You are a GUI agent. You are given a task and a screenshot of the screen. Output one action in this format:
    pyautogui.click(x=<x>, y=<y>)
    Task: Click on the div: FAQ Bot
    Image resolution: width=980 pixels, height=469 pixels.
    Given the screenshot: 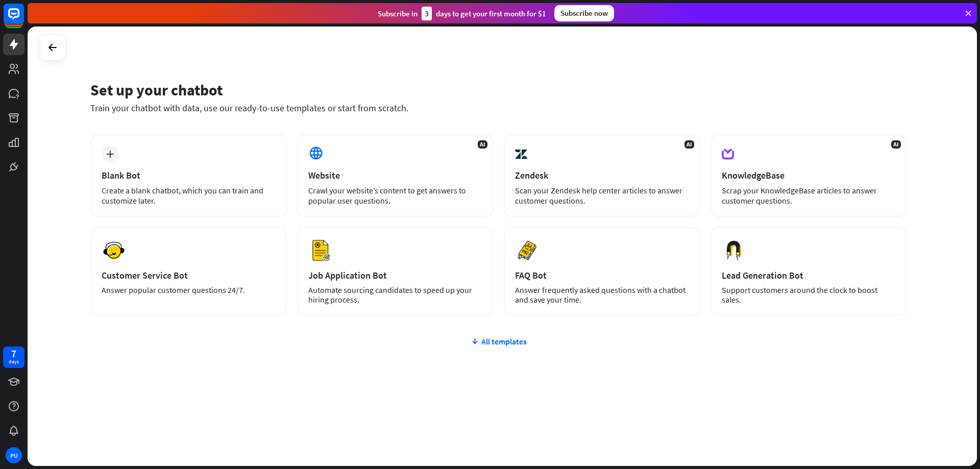 What is the action you would take?
    pyautogui.click(x=602, y=275)
    